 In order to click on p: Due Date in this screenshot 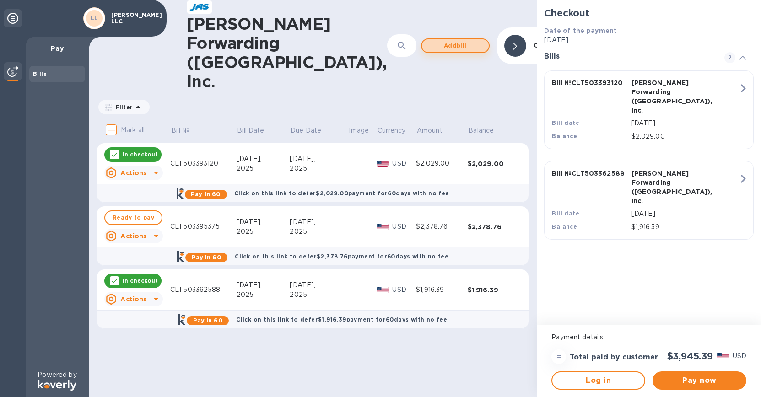, I will do `click(306, 130)`.